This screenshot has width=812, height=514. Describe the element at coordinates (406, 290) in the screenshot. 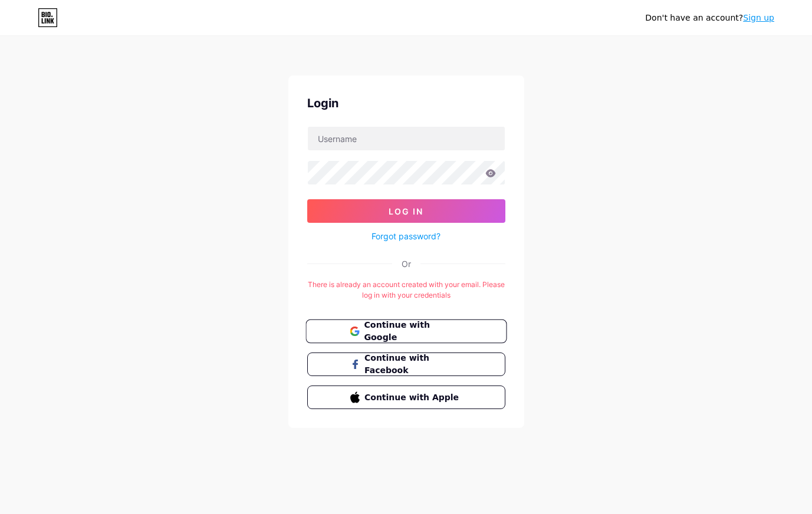

I see `div: There is already an account created with your email. Please log in with your credentials` at that location.